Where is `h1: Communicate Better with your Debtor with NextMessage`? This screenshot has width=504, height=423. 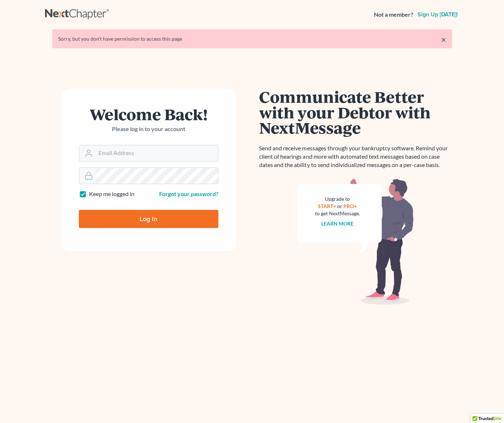 h1: Communicate Better with your Debtor with NextMessage is located at coordinates (355, 112).